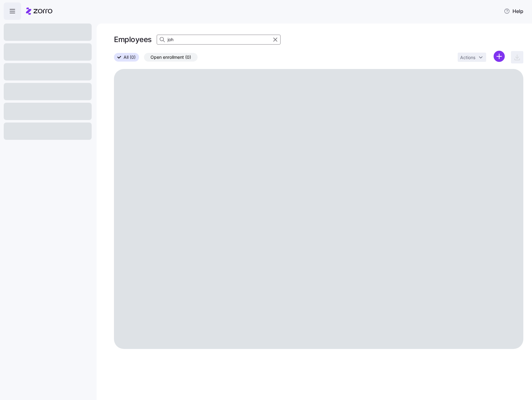 This screenshot has width=532, height=400. What do you see at coordinates (499, 56) in the screenshot?
I see `svg: add icon` at bounding box center [499, 56].